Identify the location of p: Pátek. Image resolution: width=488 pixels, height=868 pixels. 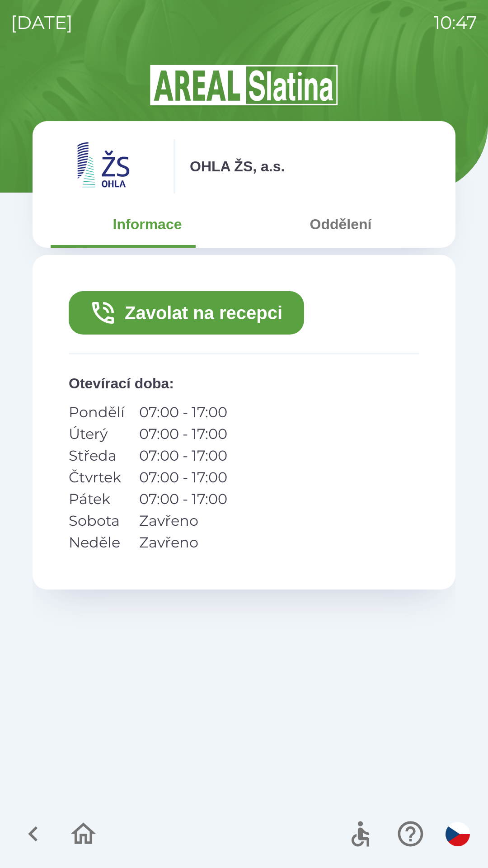
(96, 499).